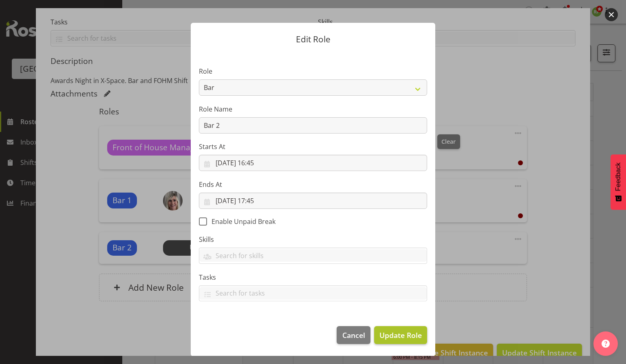 Image resolution: width=626 pixels, height=364 pixels. Describe the element at coordinates (606, 344) in the screenshot. I see `img: help-xxl-2.png` at that location.